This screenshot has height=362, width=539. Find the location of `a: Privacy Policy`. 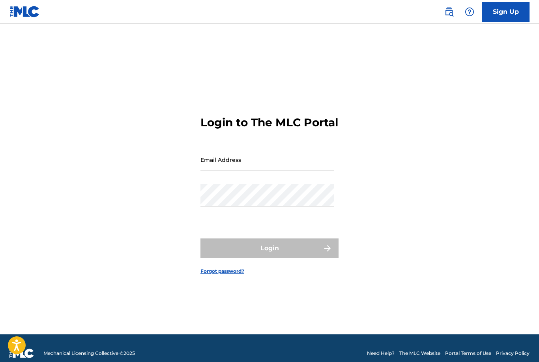

a: Privacy Policy is located at coordinates (513, 353).